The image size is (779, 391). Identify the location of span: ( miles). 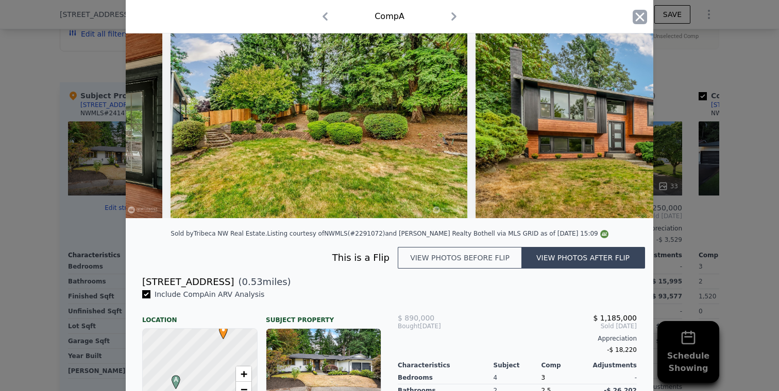
(262, 282).